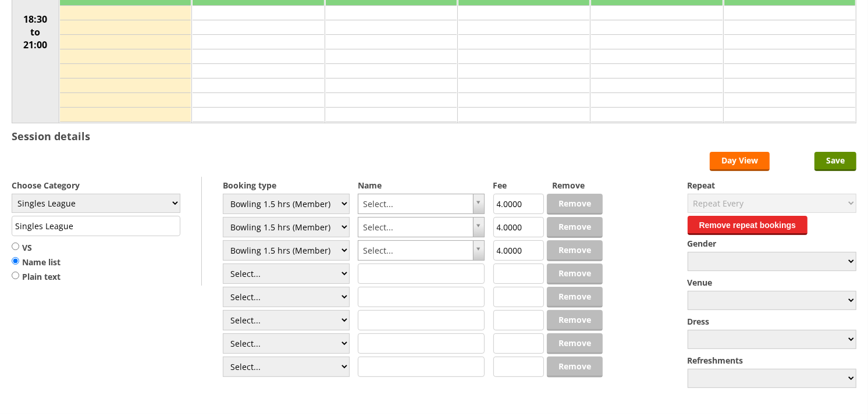 Image resolution: width=868 pixels, height=420 pixels. Describe the element at coordinates (771, 185) in the screenshot. I see `label: Repeat` at that location.